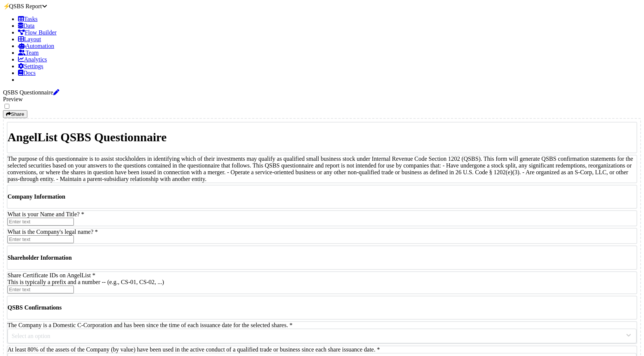 The width and height of the screenshot is (644, 356). I want to click on span: This is typically a prefix and a number -- (e.g., CS-01, CS-02, ...), so click(86, 281).